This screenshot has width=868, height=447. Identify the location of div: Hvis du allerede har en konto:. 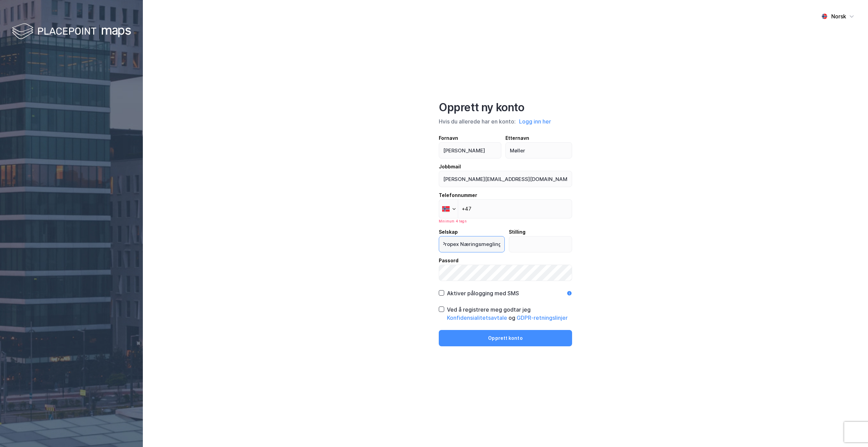
(505, 122).